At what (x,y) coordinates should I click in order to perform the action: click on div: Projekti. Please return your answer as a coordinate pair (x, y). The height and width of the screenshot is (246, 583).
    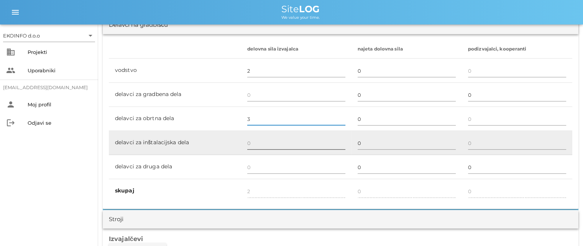
    Looking at the image, I should click on (60, 52).